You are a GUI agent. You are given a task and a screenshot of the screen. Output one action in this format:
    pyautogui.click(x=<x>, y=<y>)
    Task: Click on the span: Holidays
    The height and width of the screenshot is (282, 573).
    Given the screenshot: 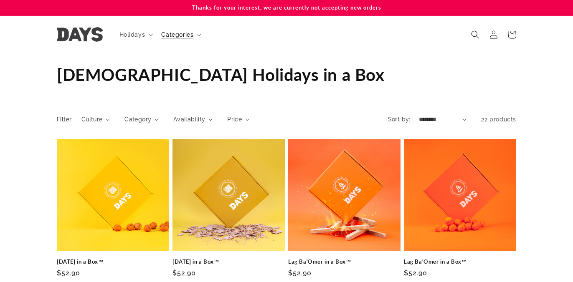 What is the action you would take?
    pyautogui.click(x=132, y=35)
    